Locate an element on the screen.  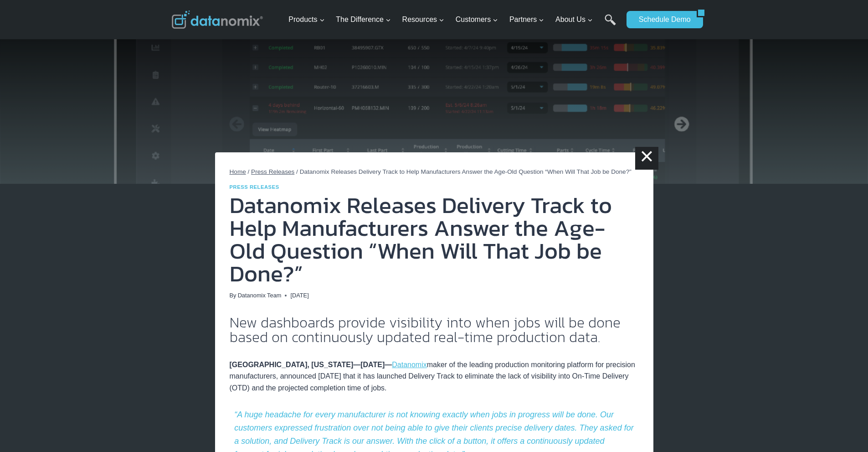
span: Products is located at coordinates (306, 20).